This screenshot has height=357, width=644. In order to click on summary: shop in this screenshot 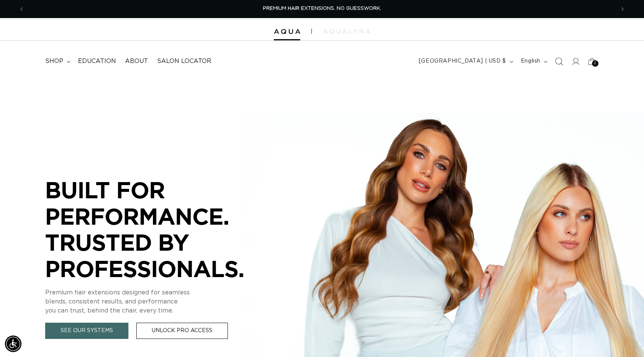, I will do `click(57, 61)`.